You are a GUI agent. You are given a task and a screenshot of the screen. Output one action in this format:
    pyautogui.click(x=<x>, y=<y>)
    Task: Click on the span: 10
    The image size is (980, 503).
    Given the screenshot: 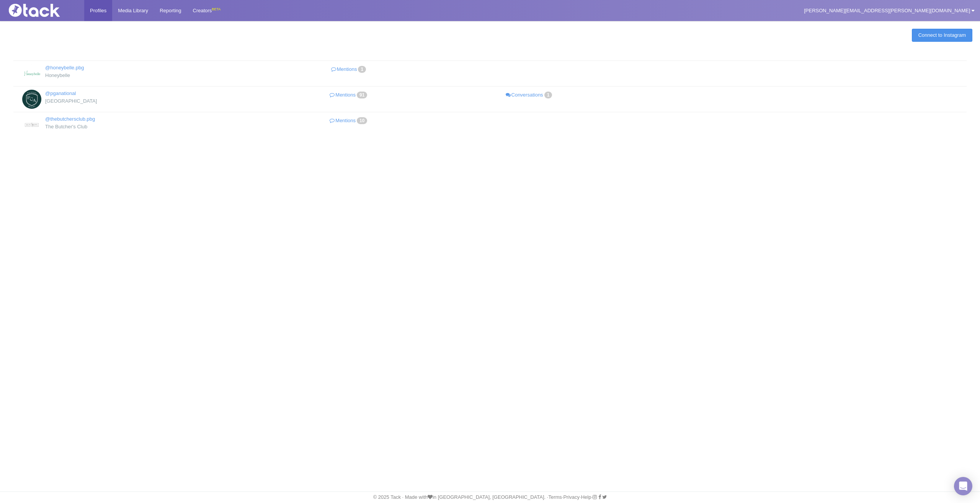 What is the action you would take?
    pyautogui.click(x=362, y=121)
    